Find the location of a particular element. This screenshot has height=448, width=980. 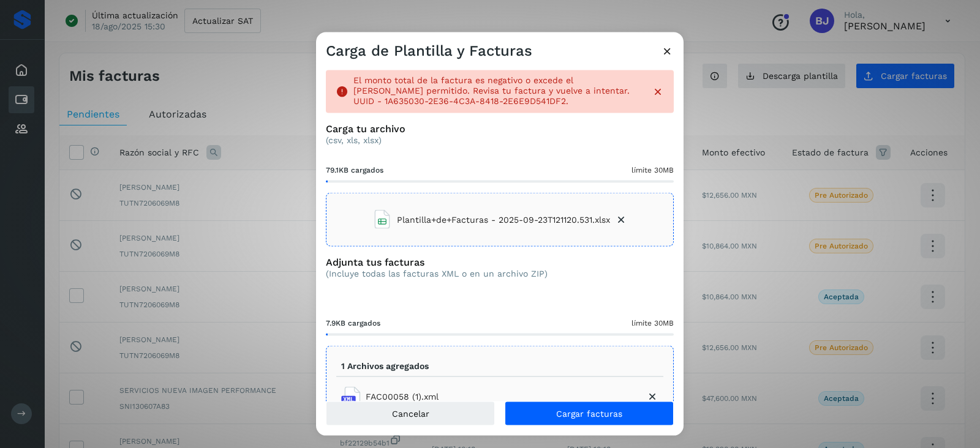

p: (csv, xls, xlsx) is located at coordinates (500, 140).